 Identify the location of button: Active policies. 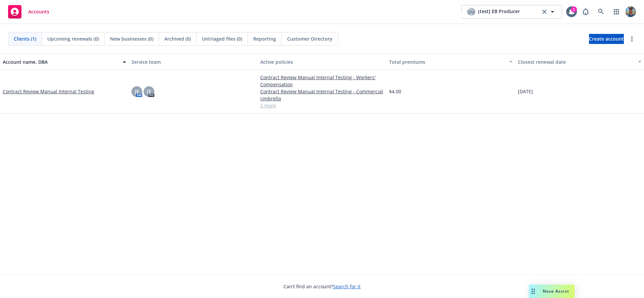
(322, 62).